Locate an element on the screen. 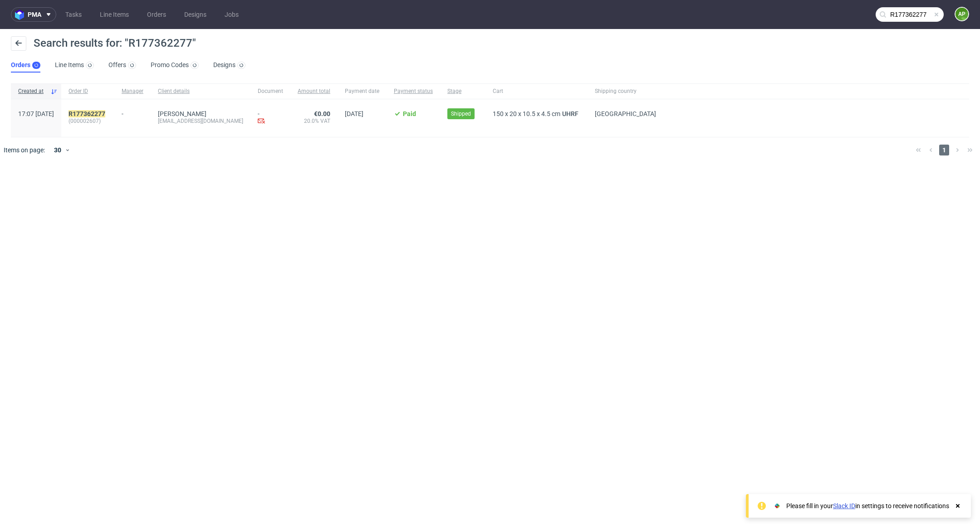 This screenshot has width=980, height=529. span: Document is located at coordinates (271, 92).